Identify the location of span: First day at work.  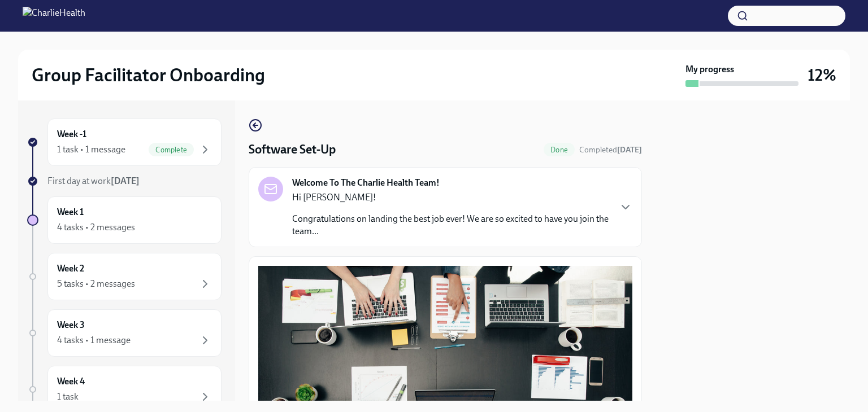
(93, 181).